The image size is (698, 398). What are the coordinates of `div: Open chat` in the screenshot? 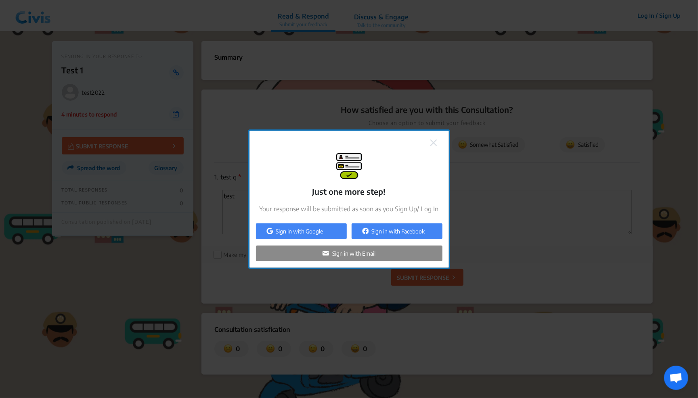 It's located at (676, 378).